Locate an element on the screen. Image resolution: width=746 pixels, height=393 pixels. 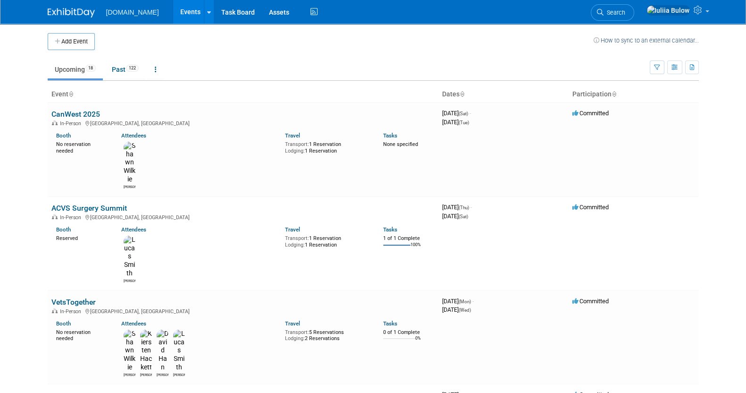
a: VetsTogether is located at coordinates (74, 302).